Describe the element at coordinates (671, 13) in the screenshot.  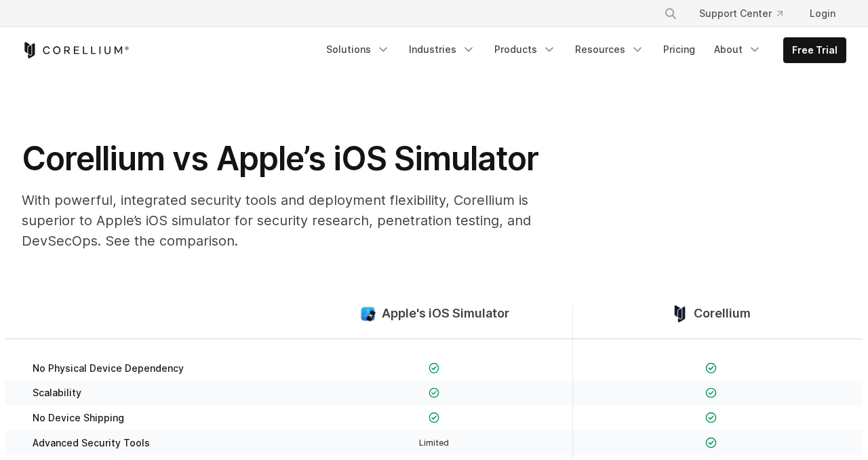
I see `button: Search` at that location.